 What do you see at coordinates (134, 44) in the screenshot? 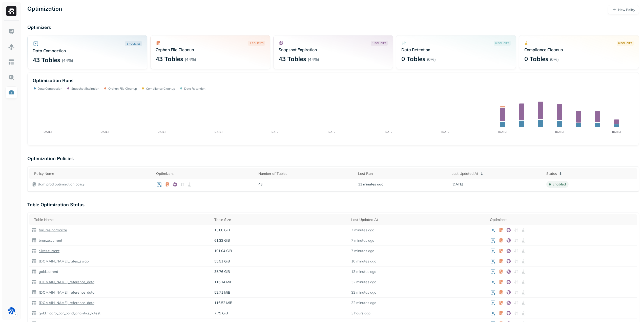
I see `p: 1 POLICIES` at bounding box center [134, 44].